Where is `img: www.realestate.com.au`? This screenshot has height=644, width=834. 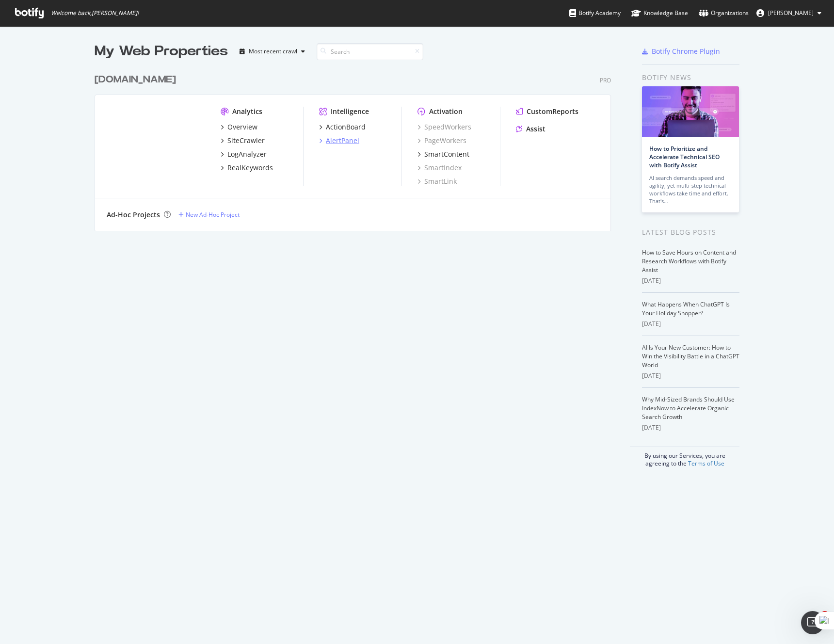
img: www.realestate.com.au is located at coordinates (156, 145).